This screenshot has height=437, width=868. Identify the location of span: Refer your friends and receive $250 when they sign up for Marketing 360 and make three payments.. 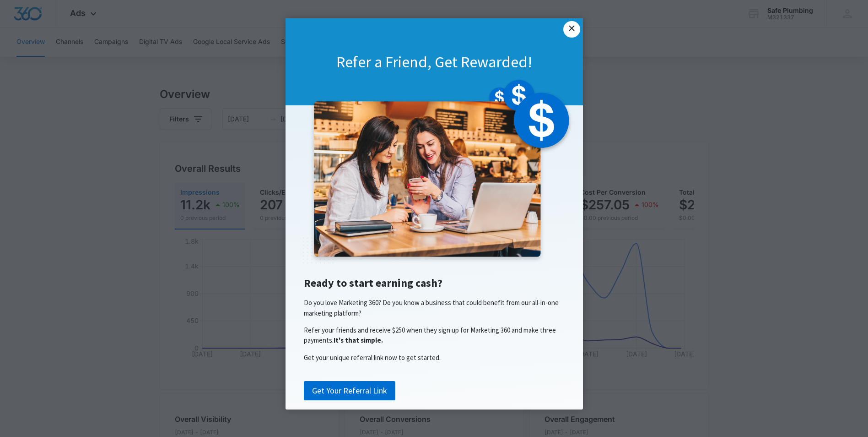
(430, 335).